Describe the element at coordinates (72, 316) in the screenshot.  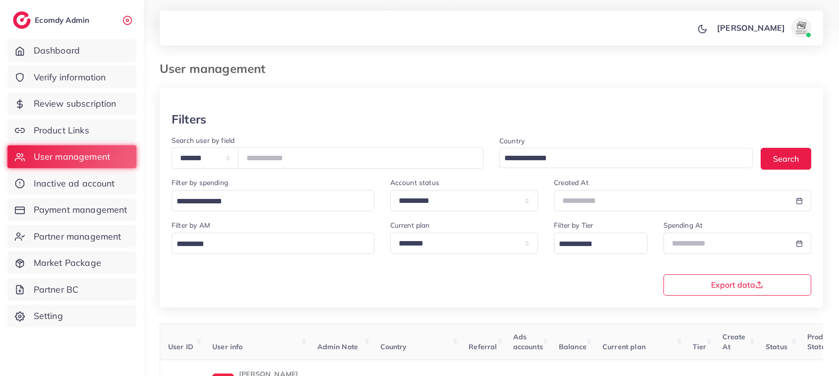
I see `a: Setting` at that location.